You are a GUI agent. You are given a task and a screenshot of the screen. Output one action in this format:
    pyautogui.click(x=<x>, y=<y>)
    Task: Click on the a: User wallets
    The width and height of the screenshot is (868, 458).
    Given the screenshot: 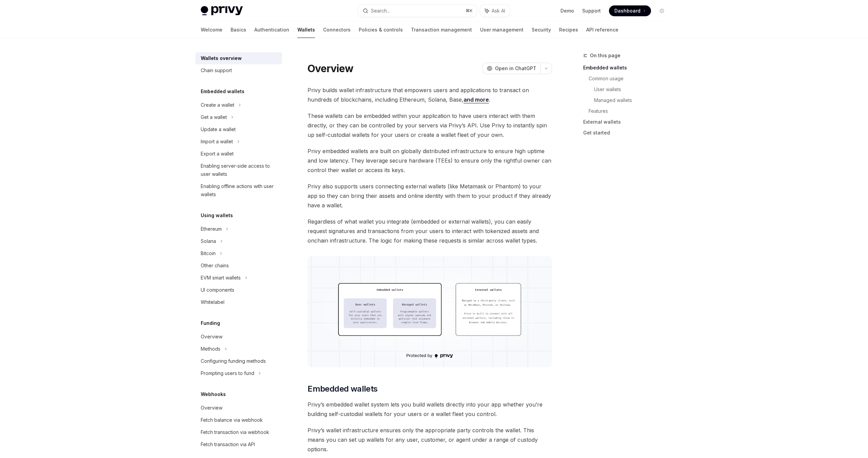 What is the action you would take?
    pyautogui.click(x=633, y=90)
    